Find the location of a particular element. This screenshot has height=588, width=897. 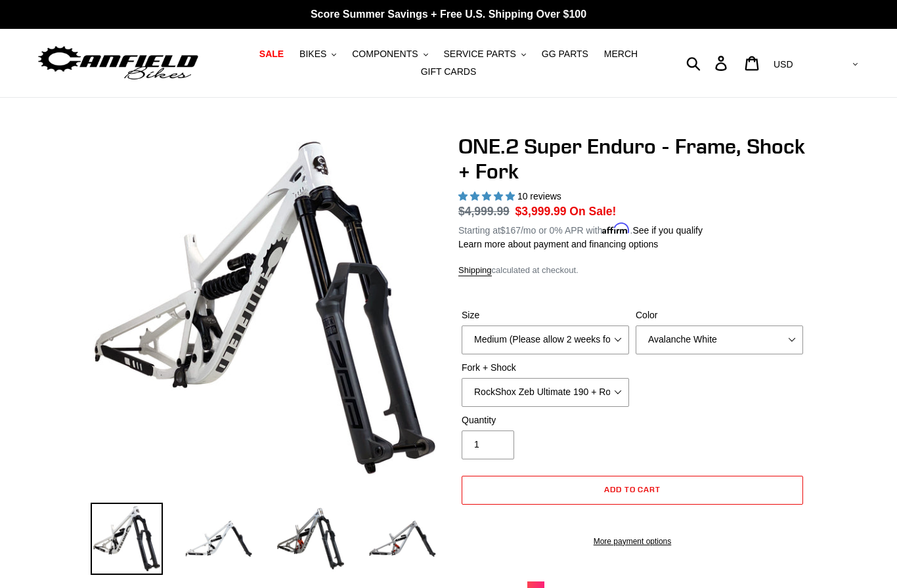

span: GG PARTS is located at coordinates (565, 54).